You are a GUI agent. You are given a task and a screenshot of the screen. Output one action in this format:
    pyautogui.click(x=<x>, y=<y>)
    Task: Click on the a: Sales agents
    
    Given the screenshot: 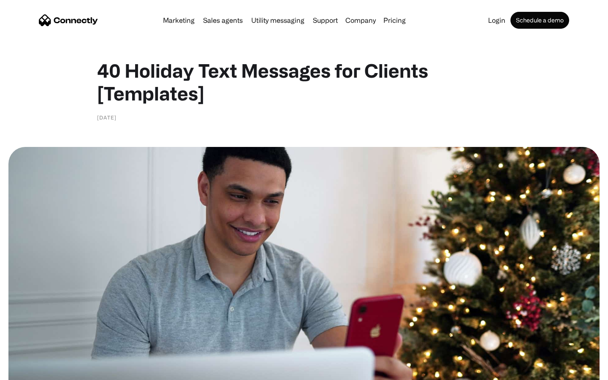 What is the action you would take?
    pyautogui.click(x=223, y=20)
    